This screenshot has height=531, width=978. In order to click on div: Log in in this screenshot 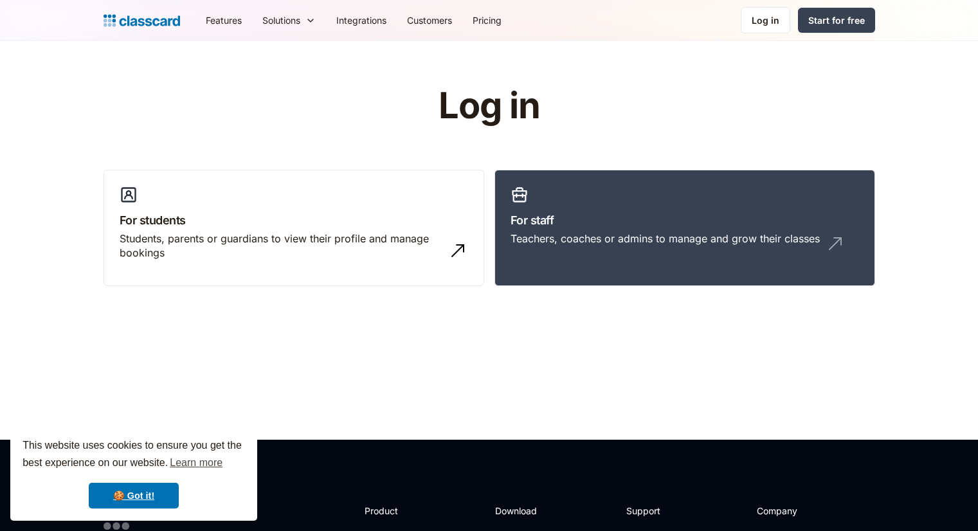, I will do `click(765, 20)`.